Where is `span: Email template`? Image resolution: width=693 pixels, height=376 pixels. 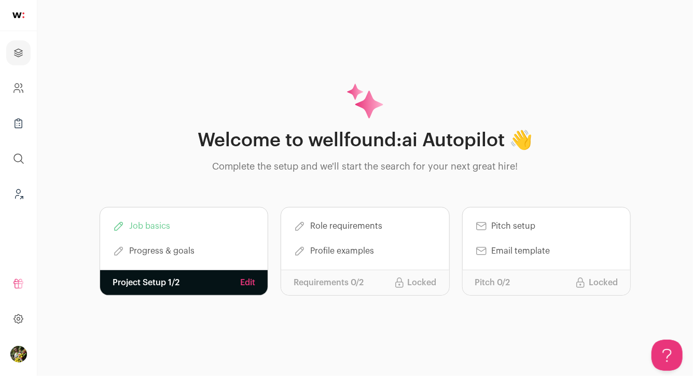 span: Email template is located at coordinates (521, 251).